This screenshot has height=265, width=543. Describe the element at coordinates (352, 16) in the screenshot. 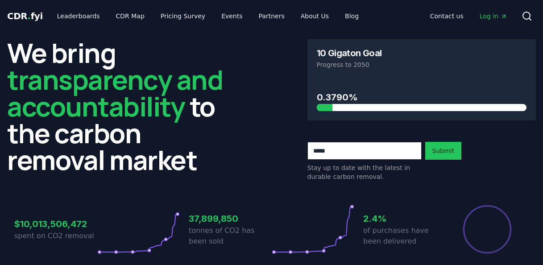

I see `a: Blog` at that location.